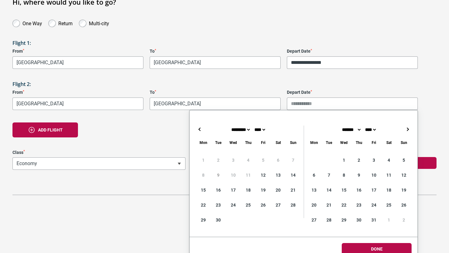 The width and height of the screenshot is (449, 253). I want to click on div: 6, so click(314, 175).